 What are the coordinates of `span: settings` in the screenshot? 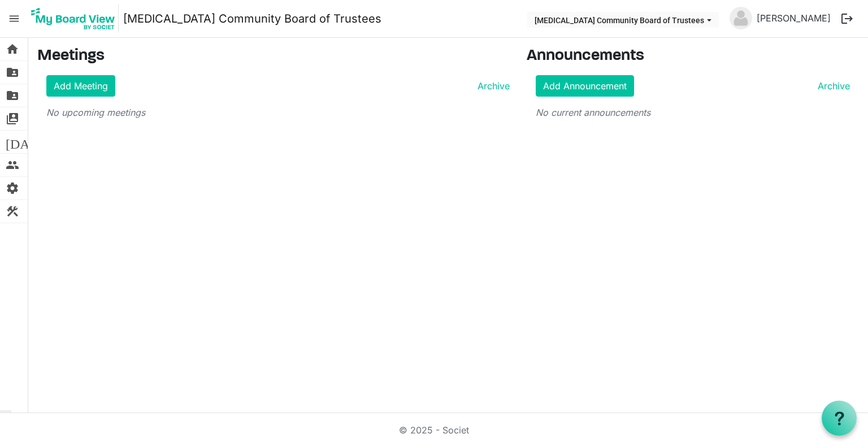 It's located at (12, 188).